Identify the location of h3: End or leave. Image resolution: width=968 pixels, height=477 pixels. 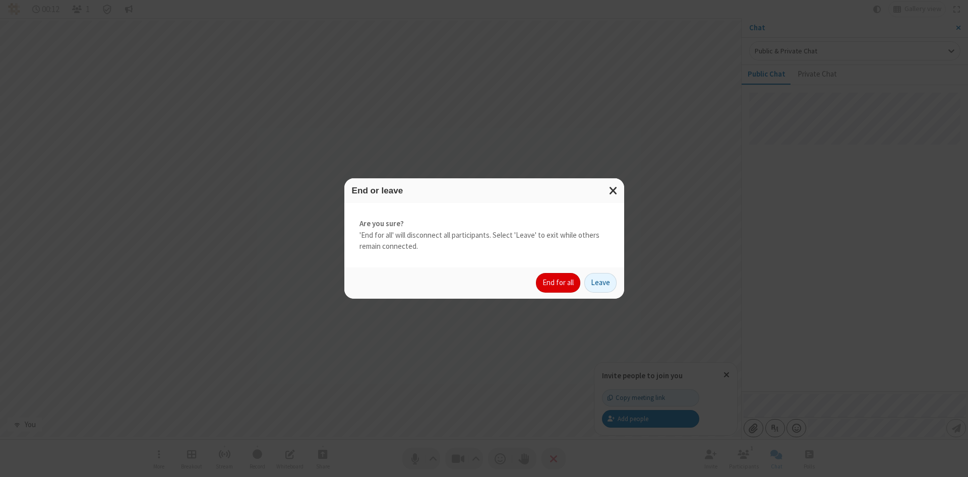
(484, 191).